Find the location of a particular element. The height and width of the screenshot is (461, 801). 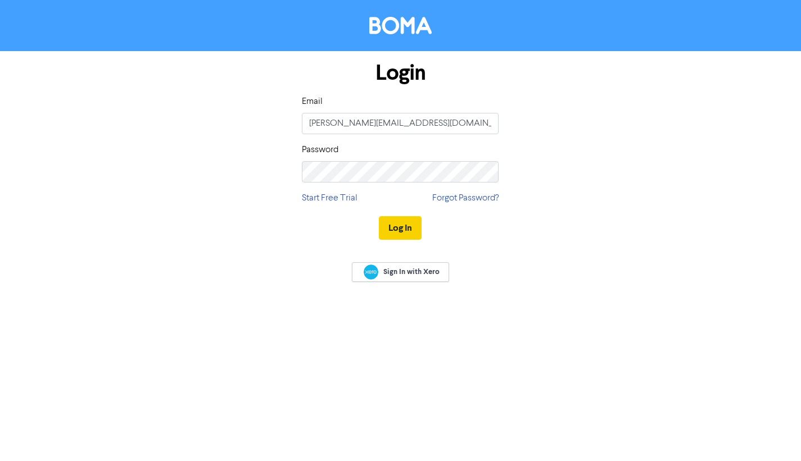

a: Forgot Password? is located at coordinates (465, 198).